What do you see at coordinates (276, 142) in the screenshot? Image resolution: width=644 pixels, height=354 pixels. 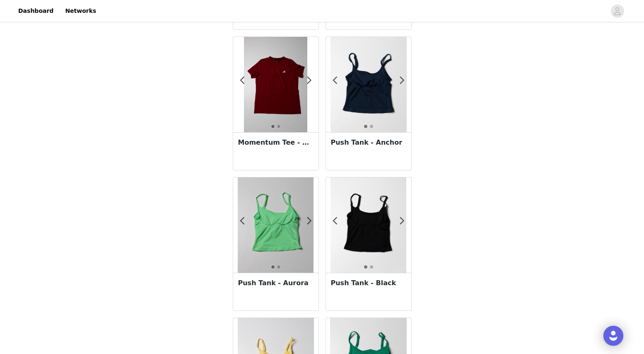 I see `h3: Momentum Tee - Maroon` at bounding box center [276, 142].